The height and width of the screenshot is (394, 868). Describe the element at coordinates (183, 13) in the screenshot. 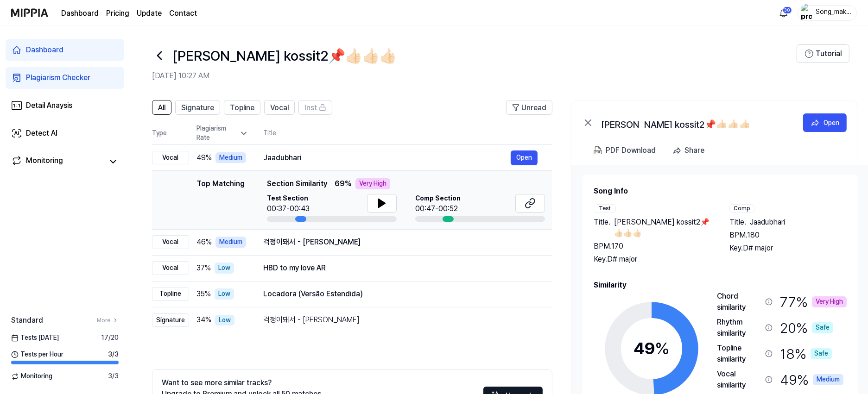

I see `a: Contact` at that location.